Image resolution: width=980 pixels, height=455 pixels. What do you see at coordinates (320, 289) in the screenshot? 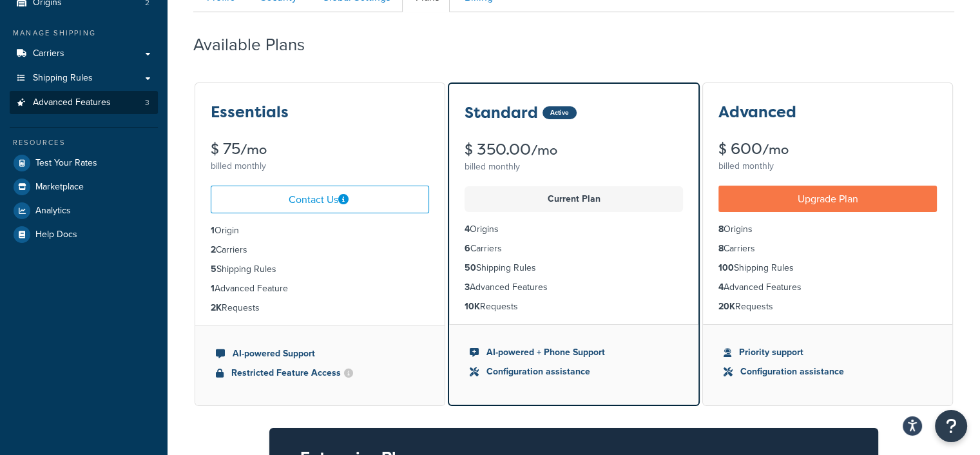
I see `li: Advanced Feature` at bounding box center [320, 289].